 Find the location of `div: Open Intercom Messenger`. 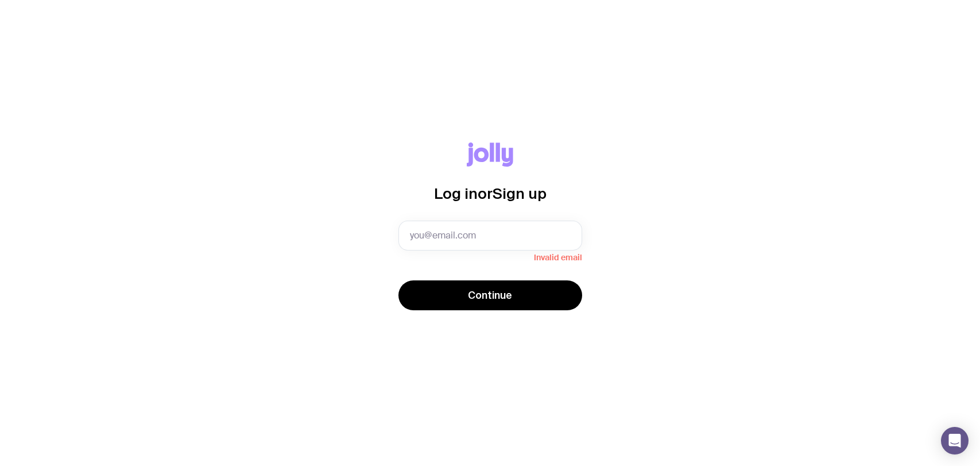

div: Open Intercom Messenger is located at coordinates (955, 441).